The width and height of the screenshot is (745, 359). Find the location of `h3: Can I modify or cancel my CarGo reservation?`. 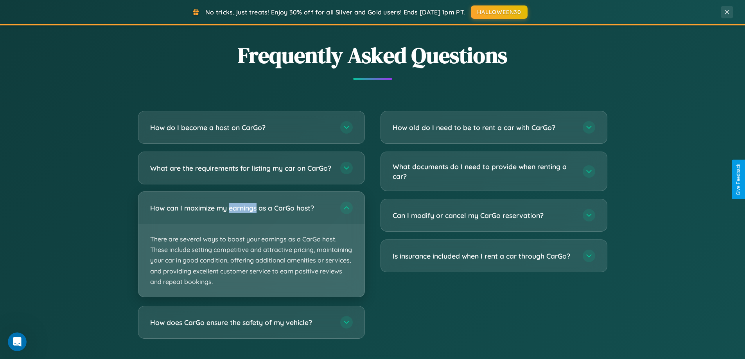

h3: Can I modify or cancel my CarGo reservation? is located at coordinates (484, 215).